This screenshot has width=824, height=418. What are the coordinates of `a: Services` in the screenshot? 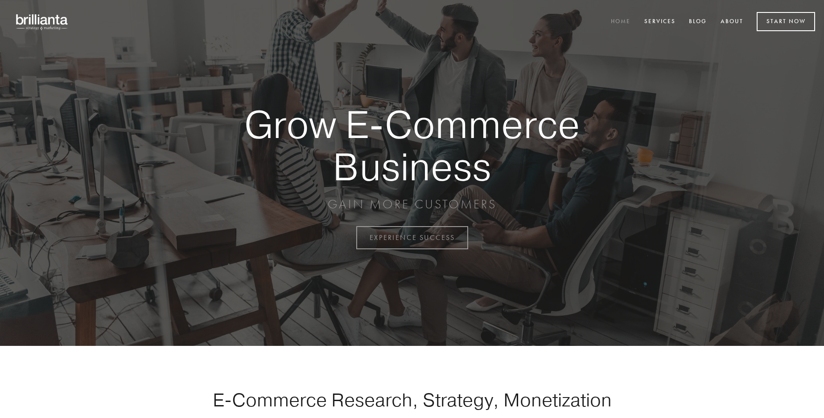 It's located at (660, 22).